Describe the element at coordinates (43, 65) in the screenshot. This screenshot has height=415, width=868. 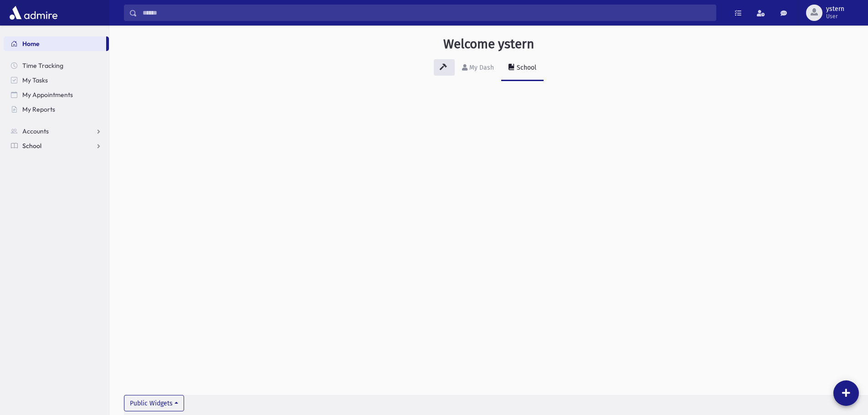
I see `span: Time Tracking` at that location.